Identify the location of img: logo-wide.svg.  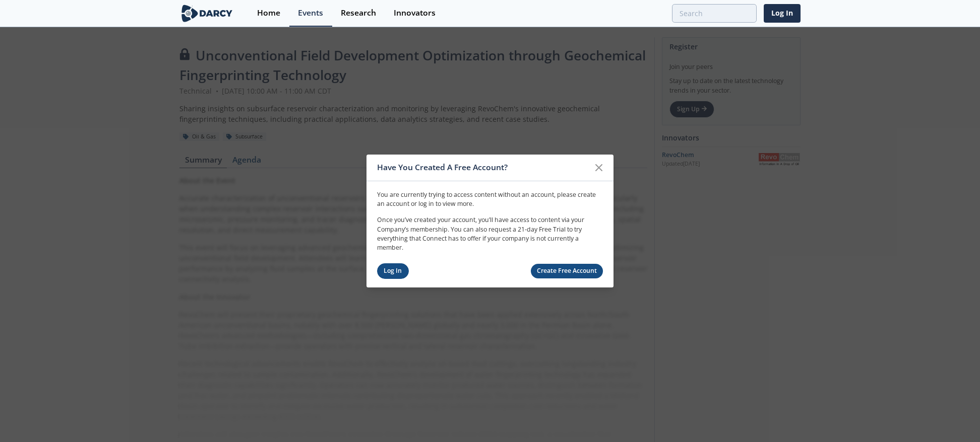
(206, 13).